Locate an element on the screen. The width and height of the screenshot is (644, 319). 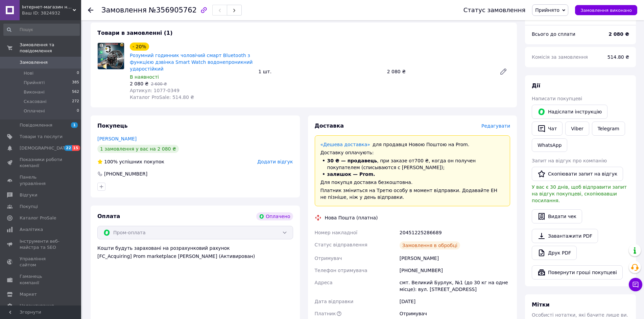
span: Прийнято is located at coordinates (547, 10).